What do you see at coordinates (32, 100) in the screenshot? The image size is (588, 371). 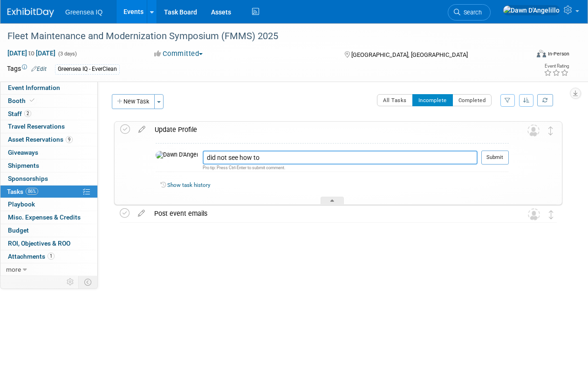 I see `i: Booth reservation complete` at bounding box center [32, 100].